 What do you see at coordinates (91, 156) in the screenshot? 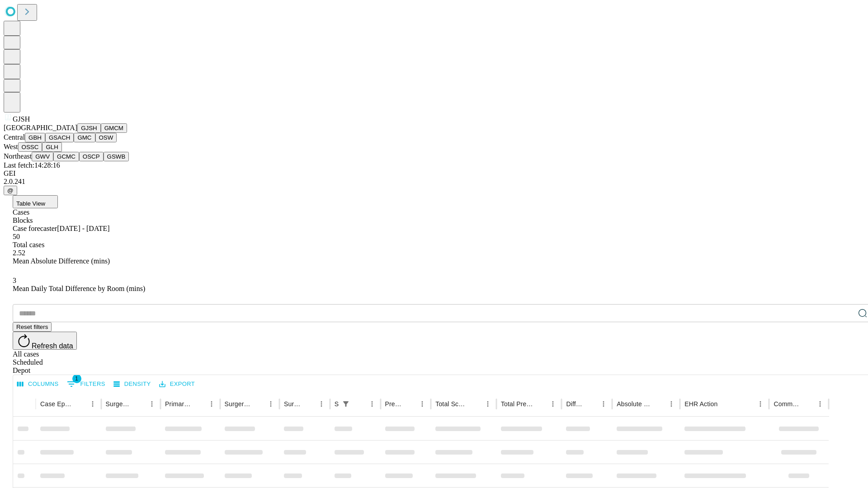
I see `button: OSCP` at bounding box center [91, 156].